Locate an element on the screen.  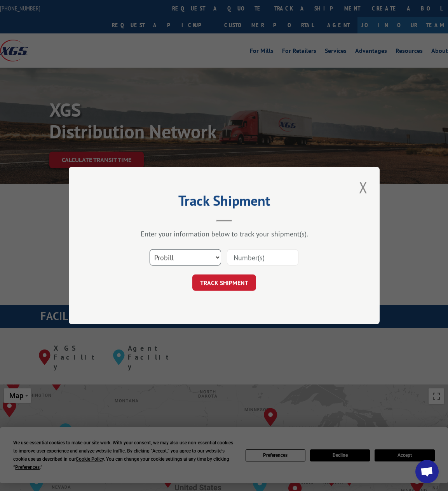
a: Open chat is located at coordinates (427, 472).